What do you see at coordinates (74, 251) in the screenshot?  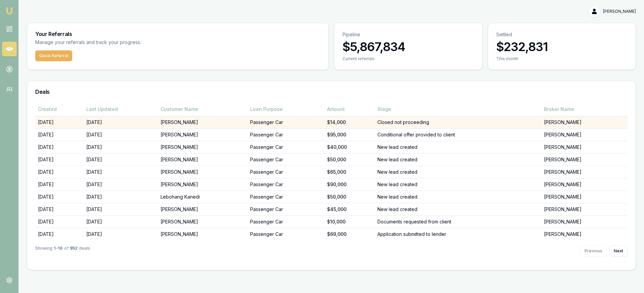 I see `strong: 952` at bounding box center [74, 251].